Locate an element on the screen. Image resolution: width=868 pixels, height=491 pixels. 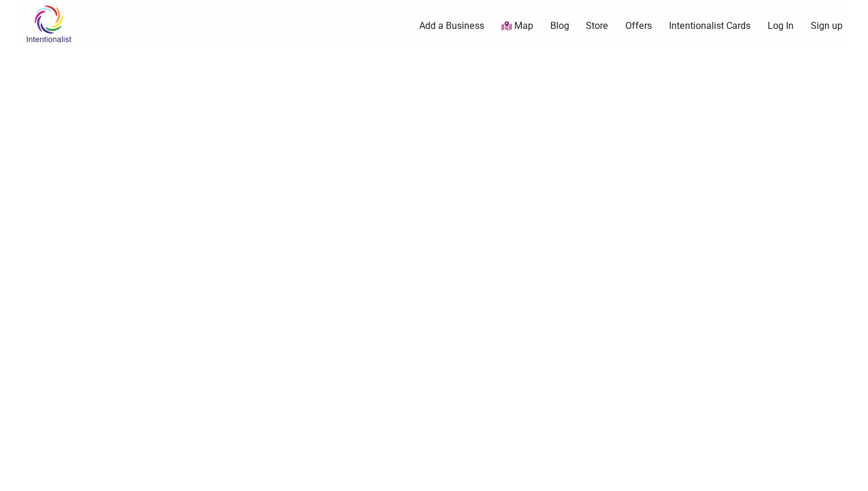
a: Add a Business is located at coordinates (452, 26).